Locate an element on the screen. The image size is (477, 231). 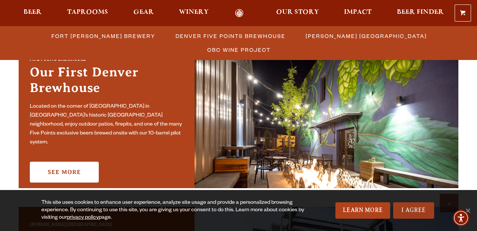
a: Winery is located at coordinates (194, 13).